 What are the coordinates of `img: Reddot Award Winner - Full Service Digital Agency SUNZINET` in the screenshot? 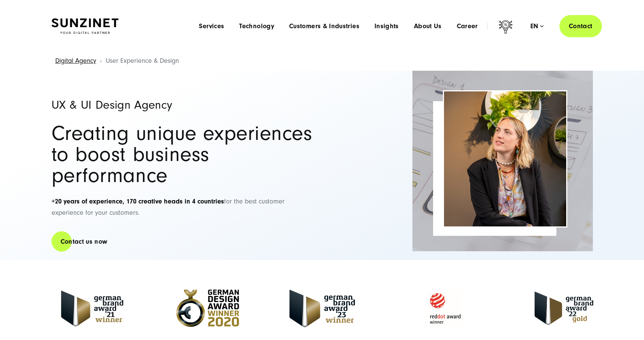 It's located at (445, 308).